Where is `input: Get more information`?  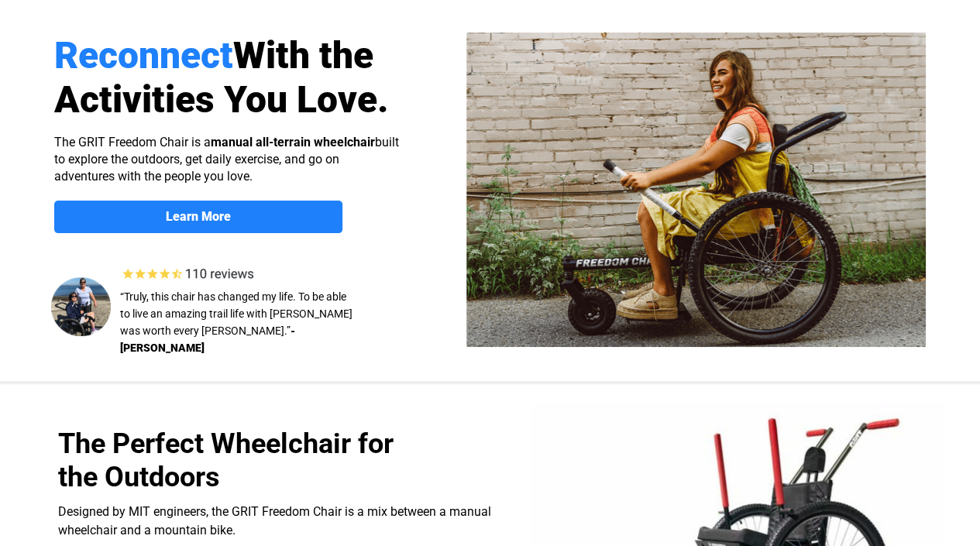
input: Get more information is located at coordinates (121, 389).